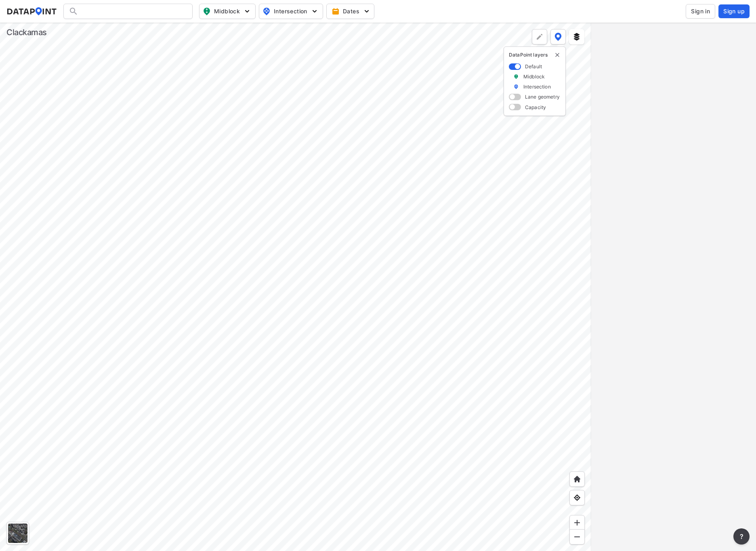 Image resolution: width=756 pixels, height=551 pixels. Describe the element at coordinates (559, 37) in the screenshot. I see `button: DataPoint layers` at that location.